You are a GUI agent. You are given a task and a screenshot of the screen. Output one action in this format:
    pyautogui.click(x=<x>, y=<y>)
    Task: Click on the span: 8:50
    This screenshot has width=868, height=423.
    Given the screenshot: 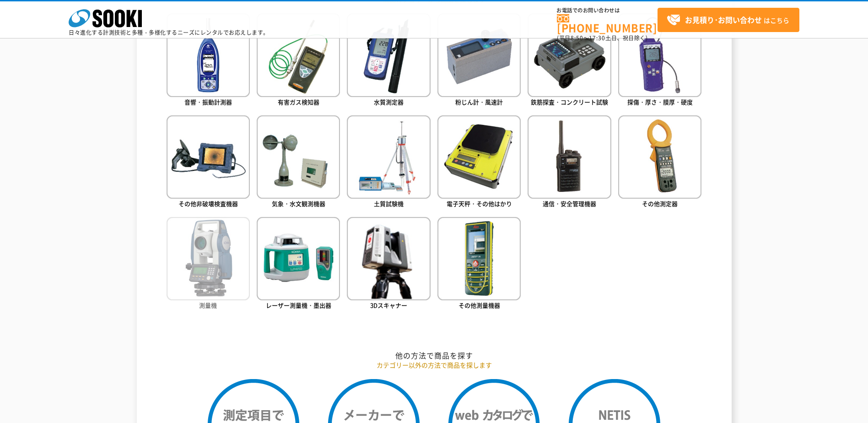 What is the action you would take?
    pyautogui.click(x=577, y=38)
    